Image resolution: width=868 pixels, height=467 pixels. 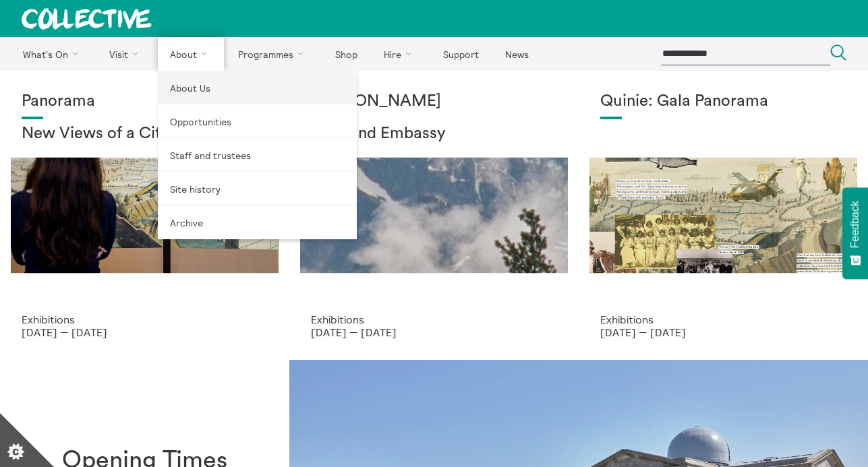 What do you see at coordinates (257, 155) in the screenshot?
I see `a: Staff and trustees` at bounding box center [257, 155].